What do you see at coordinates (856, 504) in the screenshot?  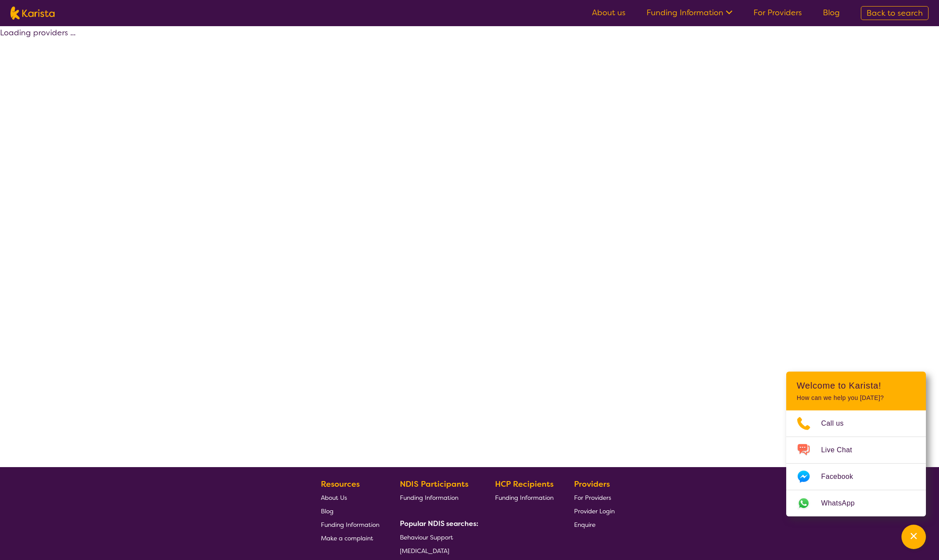 I see `a: Web link opens in a new tab.` at bounding box center [856, 504].